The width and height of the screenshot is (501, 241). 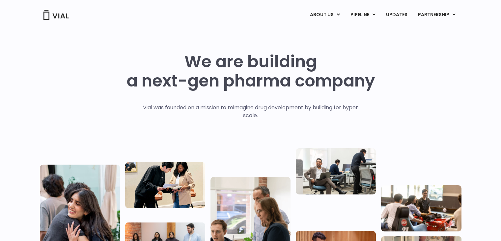 I want to click on a: PIPELINEMenu Toggle, so click(x=363, y=15).